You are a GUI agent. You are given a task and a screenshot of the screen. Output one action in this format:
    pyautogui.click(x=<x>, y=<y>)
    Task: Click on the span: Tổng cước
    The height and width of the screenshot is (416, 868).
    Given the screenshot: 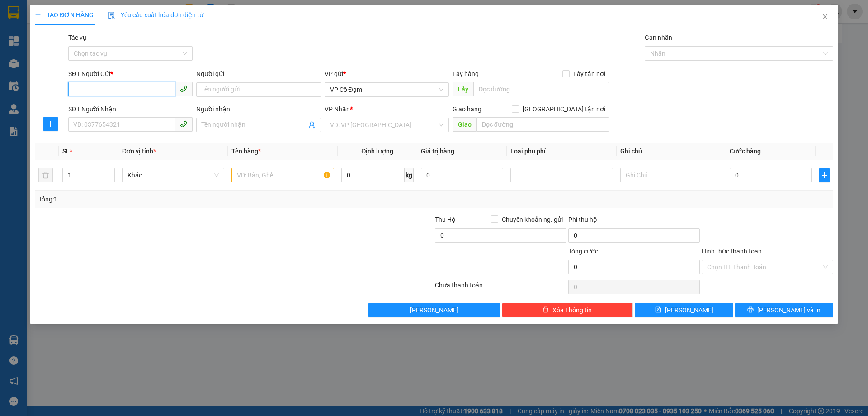 What is the action you would take?
    pyautogui.click(x=583, y=251)
    